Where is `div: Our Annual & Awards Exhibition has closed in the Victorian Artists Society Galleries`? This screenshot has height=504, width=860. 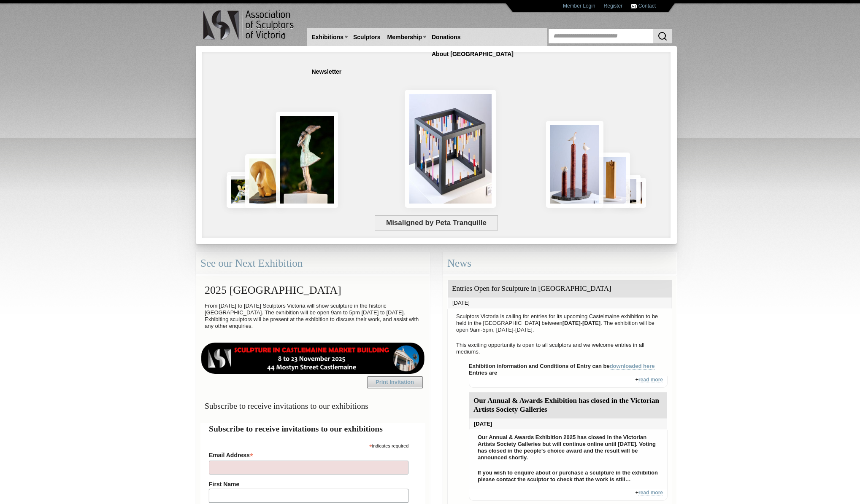 div: Our Annual & Awards Exhibition has closed in the Victorian Artists Society Galleries is located at coordinates (567, 406).